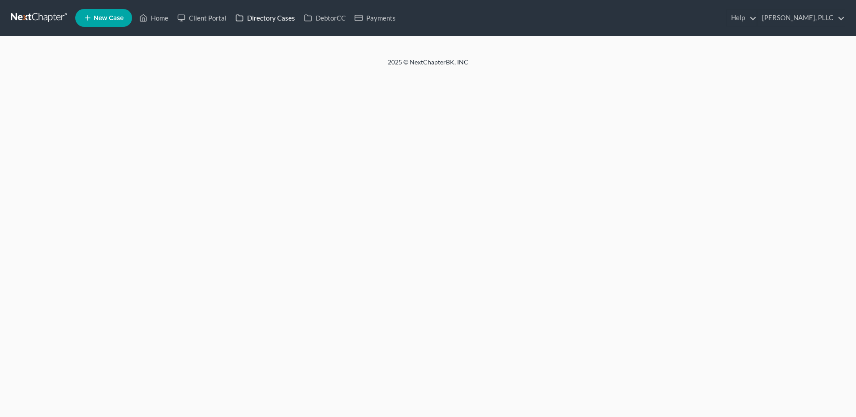 Image resolution: width=856 pixels, height=417 pixels. What do you see at coordinates (375, 18) in the screenshot?
I see `a: Payments` at bounding box center [375, 18].